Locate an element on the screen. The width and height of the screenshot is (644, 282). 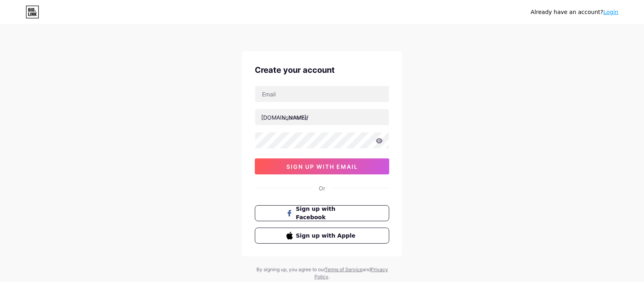
a: Terms of Service is located at coordinates (344, 269).